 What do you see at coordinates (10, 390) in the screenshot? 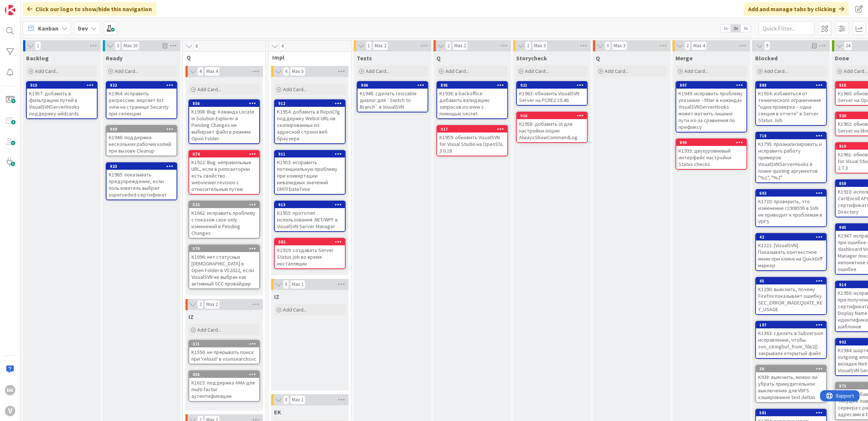
I see `div: DK` at bounding box center [10, 390].